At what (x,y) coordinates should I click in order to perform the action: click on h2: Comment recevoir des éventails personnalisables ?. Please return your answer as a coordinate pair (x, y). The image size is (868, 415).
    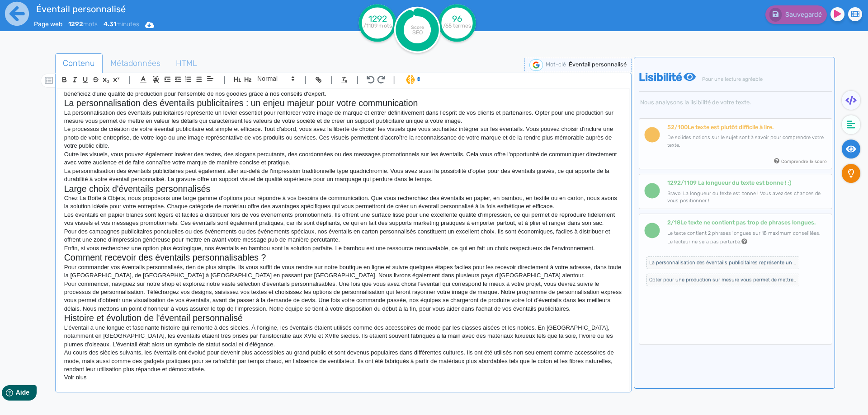
    Looking at the image, I should click on (343, 257).